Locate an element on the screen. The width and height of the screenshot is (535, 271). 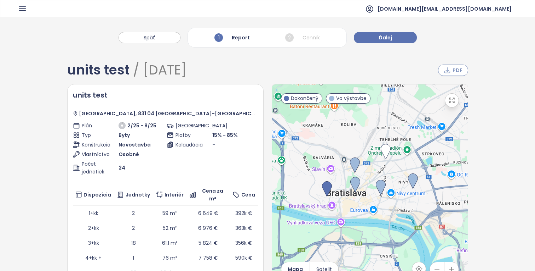
td: 4+kk + is located at coordinates (93, 257).